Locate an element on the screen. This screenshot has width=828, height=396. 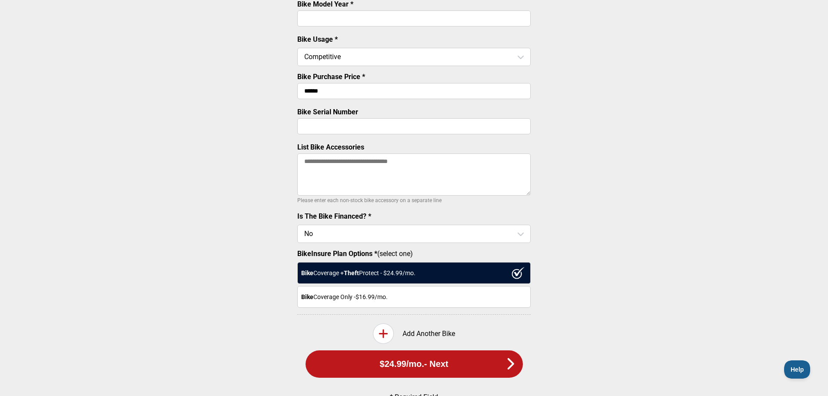
strong: Theft is located at coordinates (351, 273).